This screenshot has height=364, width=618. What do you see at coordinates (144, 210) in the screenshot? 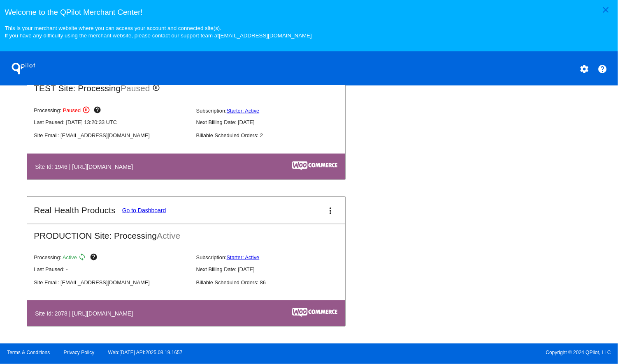
I see `a: Go to Dashboard` at bounding box center [144, 210].